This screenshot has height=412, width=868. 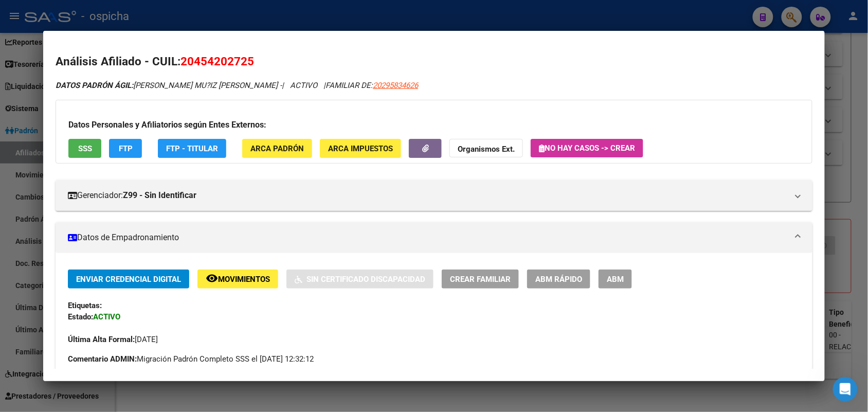 What do you see at coordinates (85, 305) in the screenshot?
I see `strong: Etiquetas:` at bounding box center [85, 305].